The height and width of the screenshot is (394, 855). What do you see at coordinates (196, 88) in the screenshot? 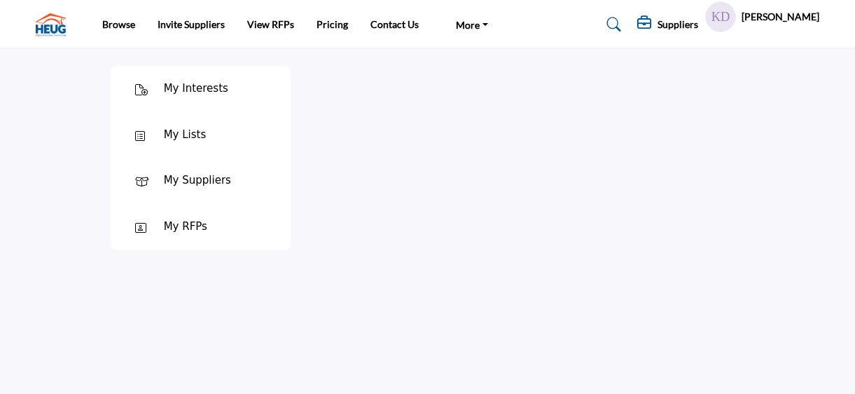
I see `div: My Interests` at bounding box center [196, 88].